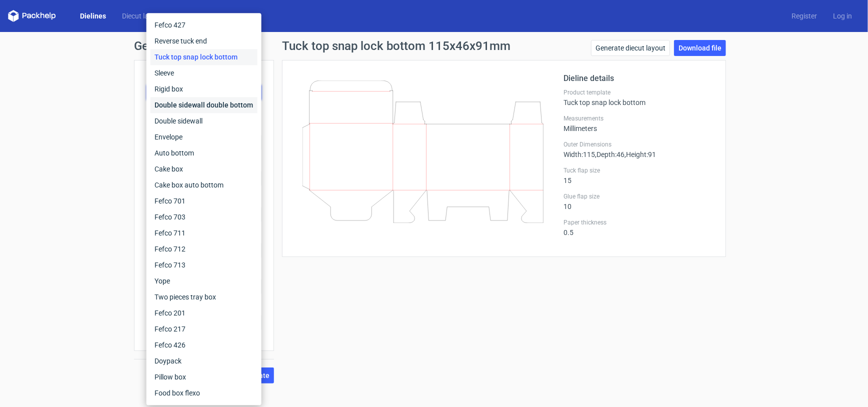  What do you see at coordinates (144, 16) in the screenshot?
I see `a: Diecut layouts` at bounding box center [144, 16].